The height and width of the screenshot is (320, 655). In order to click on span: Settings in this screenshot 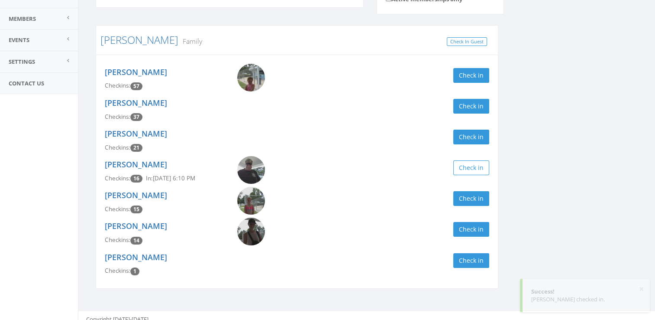, I will do `click(22, 61)`.